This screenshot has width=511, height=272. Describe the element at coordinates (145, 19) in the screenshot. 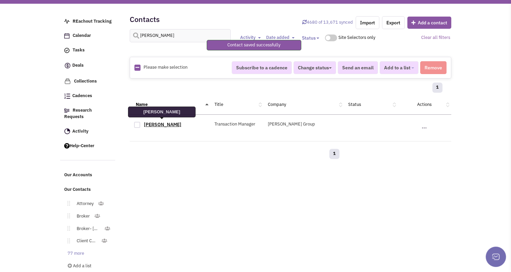

I see `h2: Contacts` at that location.